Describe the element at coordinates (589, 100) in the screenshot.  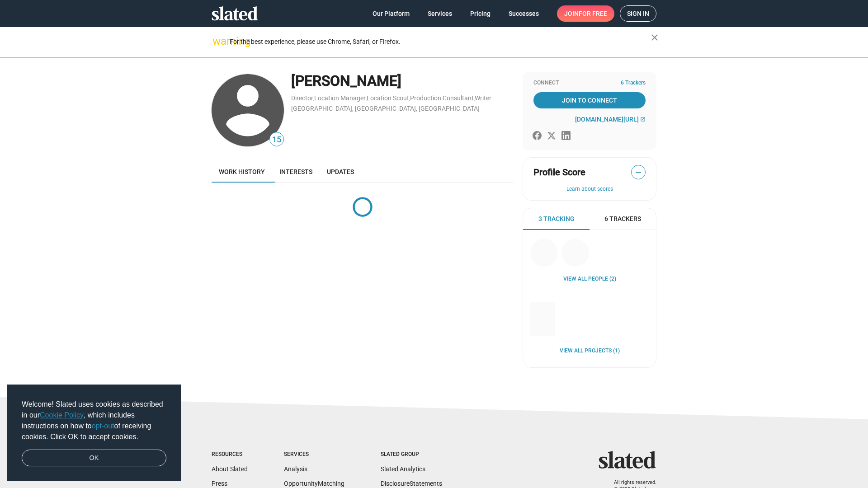
I see `a: Join To Connect` at that location.